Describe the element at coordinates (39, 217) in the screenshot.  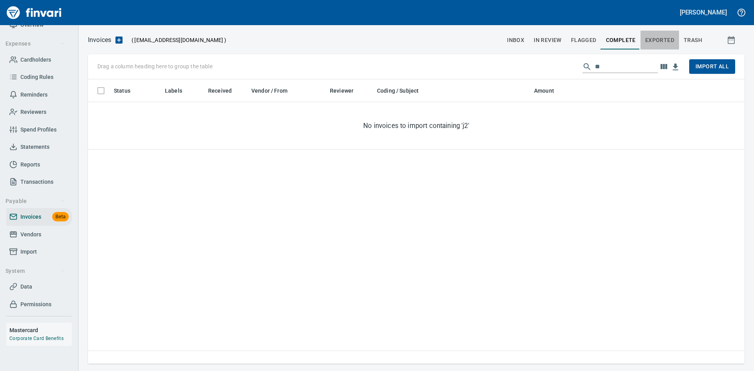
I see `a: InvoicesBeta` at that location.